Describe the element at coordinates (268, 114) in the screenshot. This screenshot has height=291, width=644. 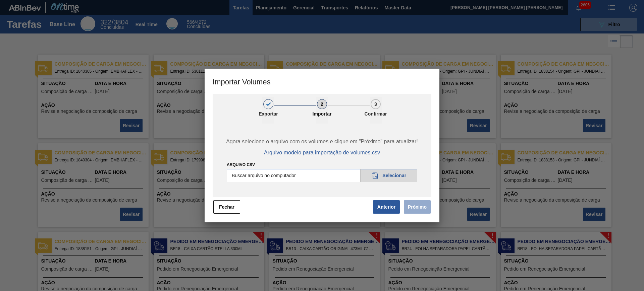
I see `p: Exportar` at that location.